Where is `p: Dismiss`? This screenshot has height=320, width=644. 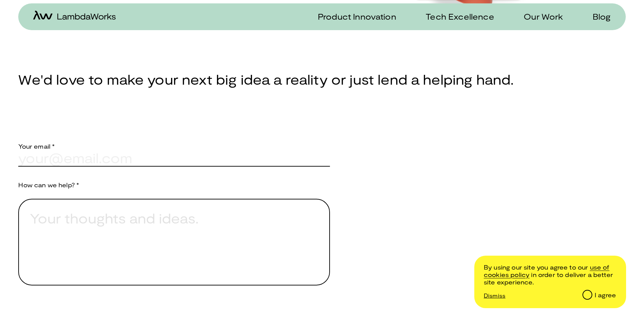 p: Dismiss is located at coordinates (494, 295).